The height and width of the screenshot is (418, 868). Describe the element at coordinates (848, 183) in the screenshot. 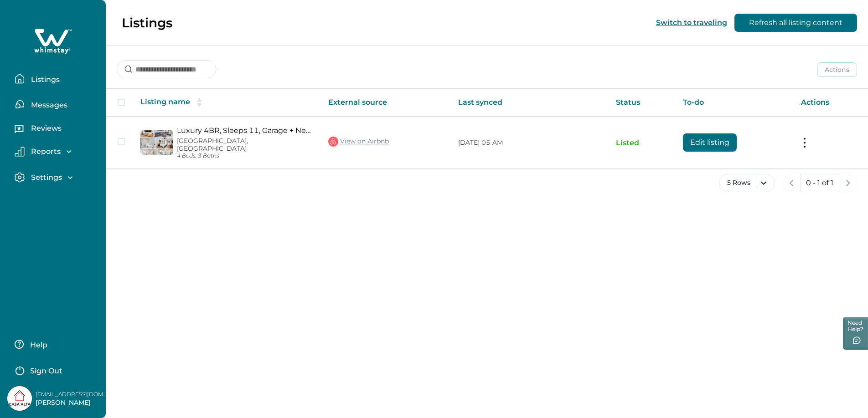

I see `button: next page` at that location.